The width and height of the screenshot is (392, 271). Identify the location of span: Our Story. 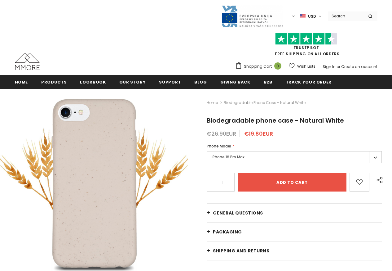
(133, 82).